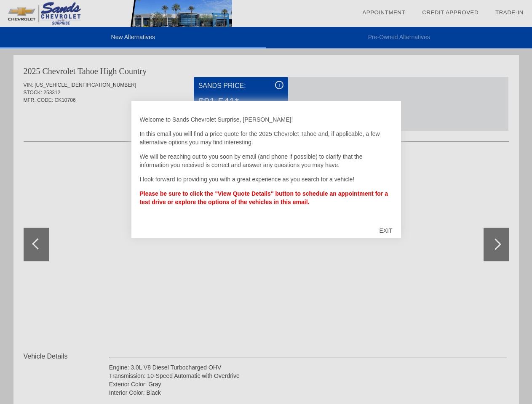 Image resolution: width=532 pixels, height=404 pixels. I want to click on p: In this email you will find a price quote for the 2025 Chevrolet Tahoe and, if applicable, a few ..., so click(266, 138).